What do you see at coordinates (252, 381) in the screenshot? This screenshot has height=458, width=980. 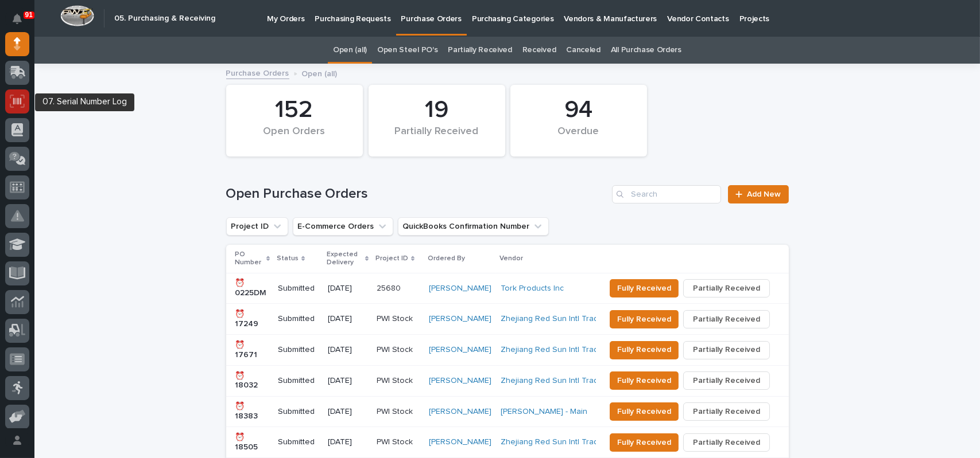 I see `p: ⏰ 18032` at bounding box center [252, 381].